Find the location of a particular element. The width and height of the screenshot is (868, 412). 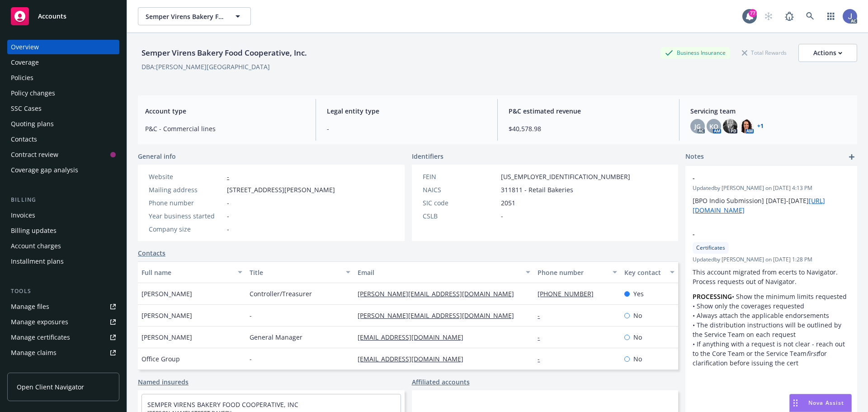

div: Year business started is located at coordinates (186, 216).